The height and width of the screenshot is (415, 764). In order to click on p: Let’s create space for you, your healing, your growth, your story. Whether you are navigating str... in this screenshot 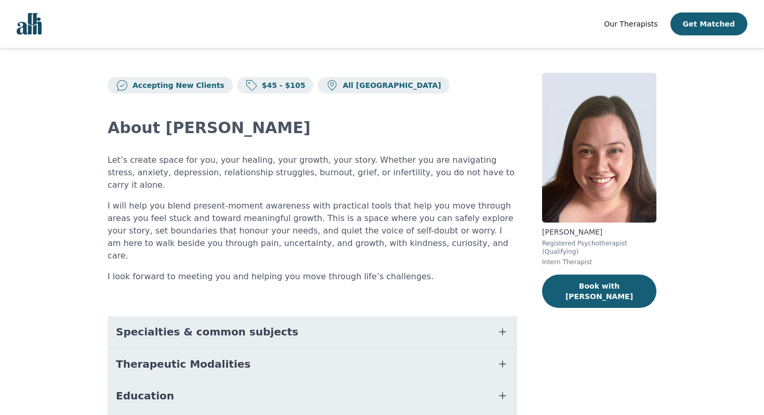, I will do `click(312, 173)`.